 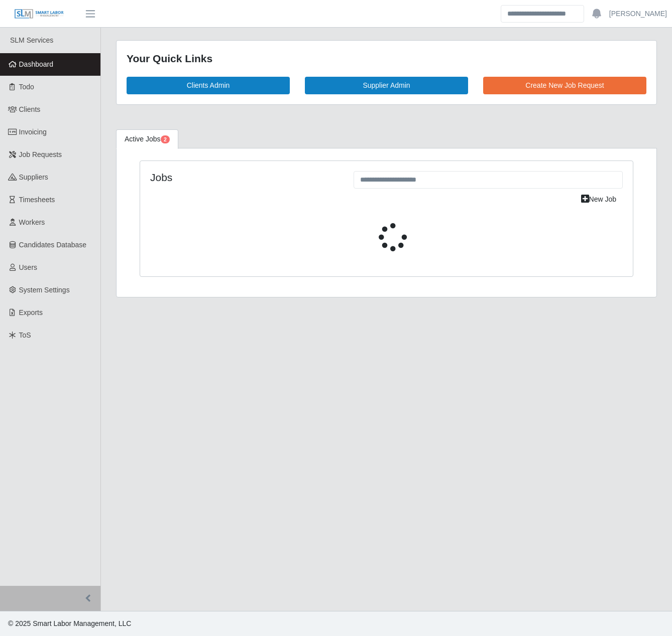 What do you see at coordinates (386, 58) in the screenshot?
I see `div: Your Quick Links` at bounding box center [386, 58].